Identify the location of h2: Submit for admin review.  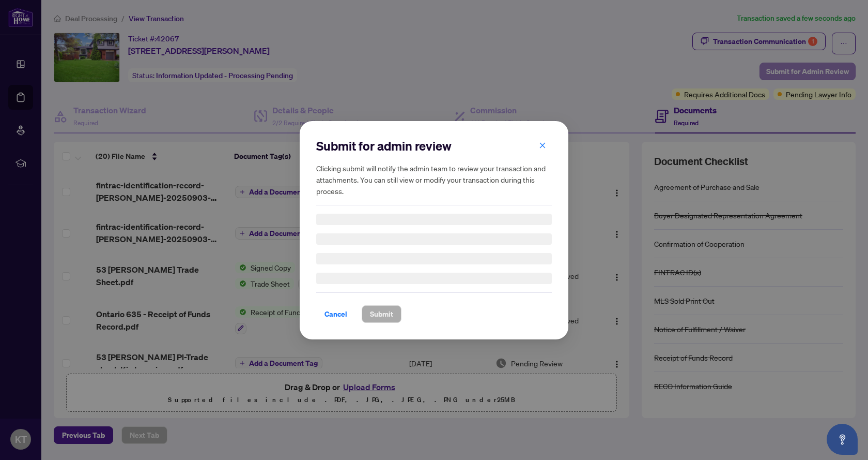
(434, 146).